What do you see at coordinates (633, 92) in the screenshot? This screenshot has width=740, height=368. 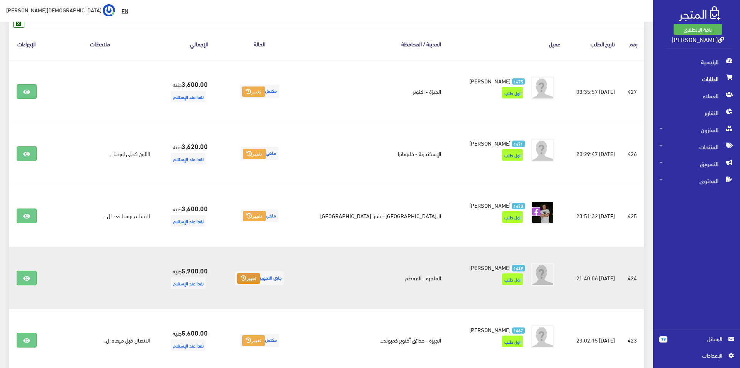 I see `td: 427` at bounding box center [633, 92].